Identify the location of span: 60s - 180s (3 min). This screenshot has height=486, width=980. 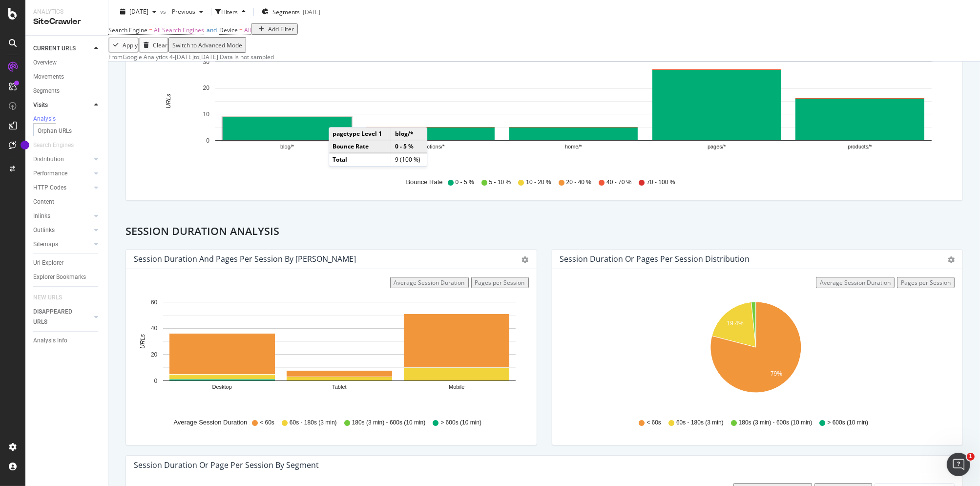
(313, 422).